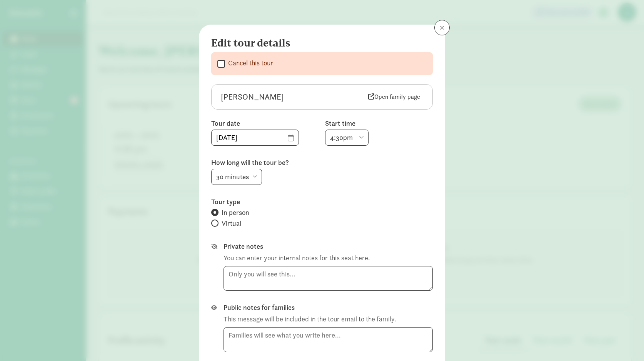  What do you see at coordinates (322, 162) in the screenshot?
I see `label: How long will the tour be?` at bounding box center [322, 162].